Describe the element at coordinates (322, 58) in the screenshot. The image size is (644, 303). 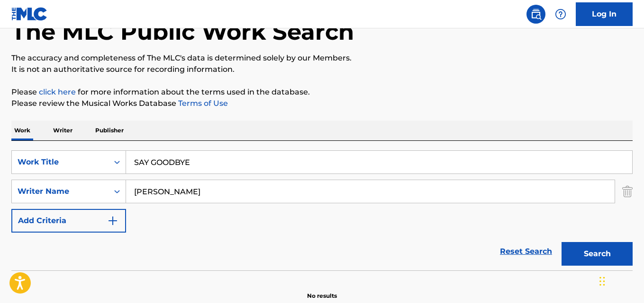
I see `p: The accuracy and completeness of The MLC's data is determined solely by our Members.` at that location.